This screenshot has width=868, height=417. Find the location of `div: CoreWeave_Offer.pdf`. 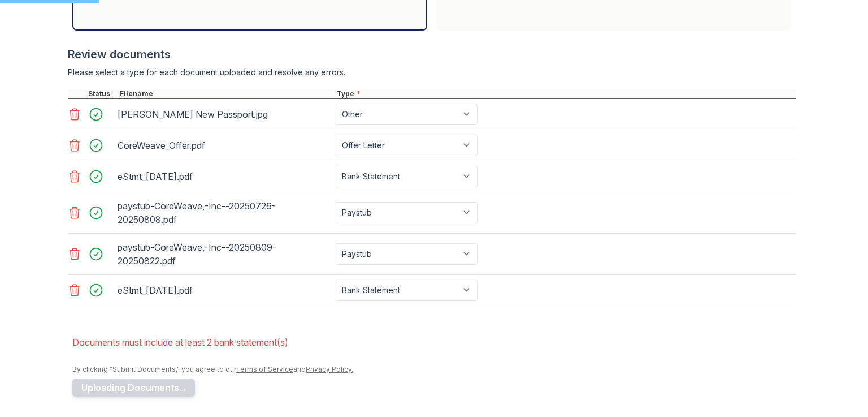

div: CoreWeave_Offer.pdf is located at coordinates (224, 145).